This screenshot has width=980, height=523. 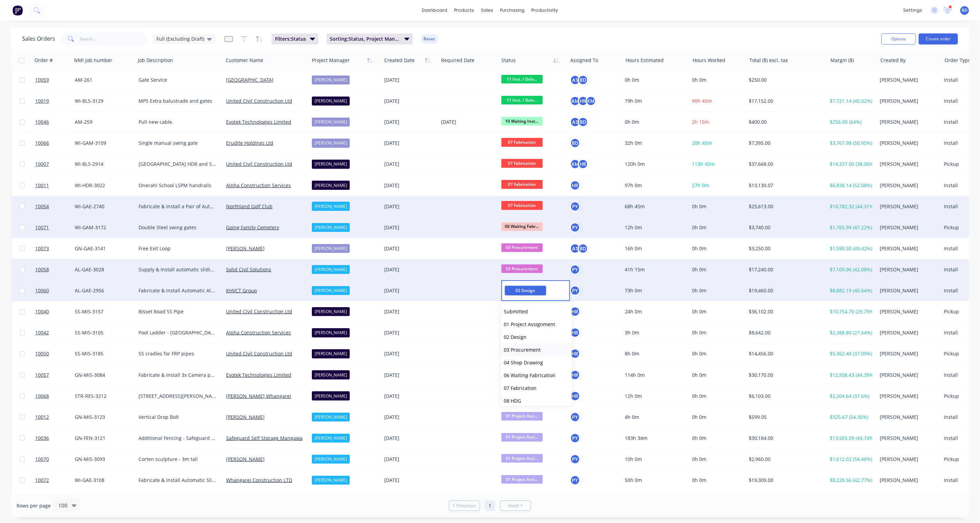 What do you see at coordinates (42, 459) in the screenshot?
I see `span: 10070` at bounding box center [42, 459].